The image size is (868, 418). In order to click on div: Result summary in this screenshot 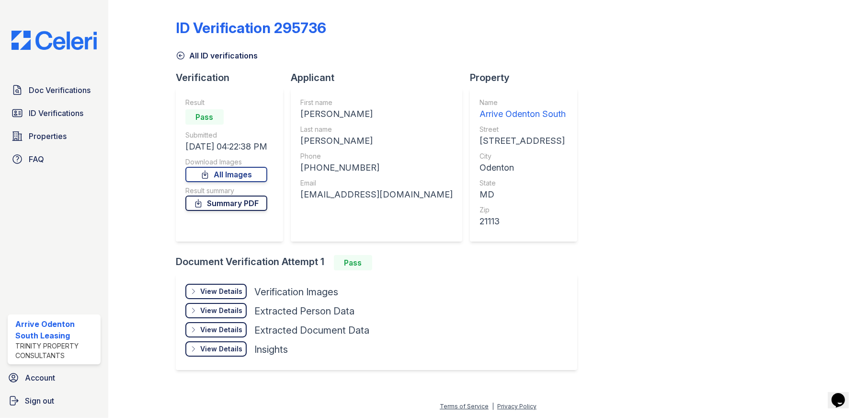, I will do `click(226, 191)`.